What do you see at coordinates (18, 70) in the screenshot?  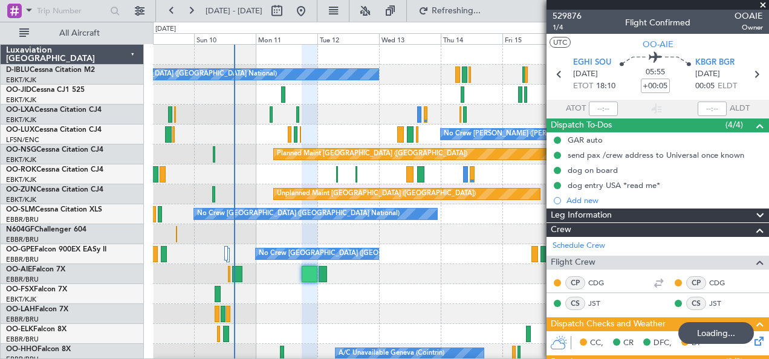 I see `span: D-IBLU` at bounding box center [18, 70].